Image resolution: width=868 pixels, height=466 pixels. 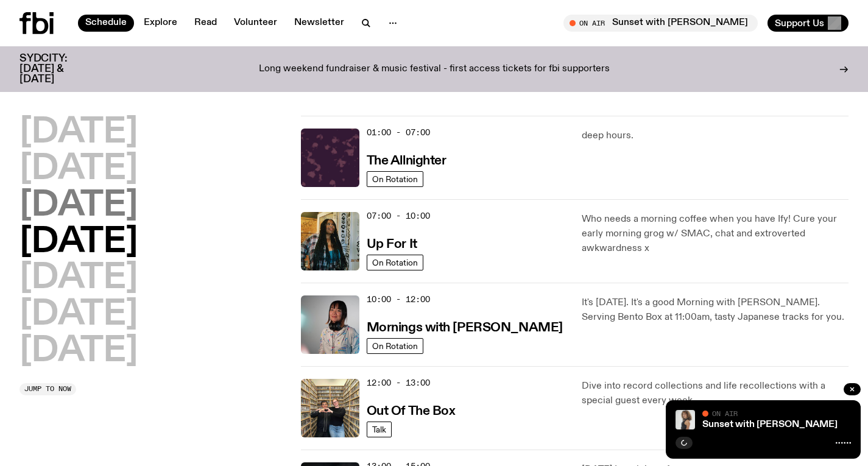 I want to click on p: Who needs a morning coffee when you have Ify! Cure your early morning grog w/ SMAC, chat and extr..., so click(x=715, y=234).